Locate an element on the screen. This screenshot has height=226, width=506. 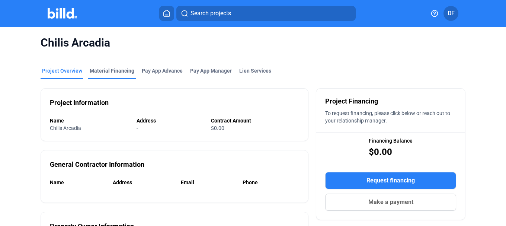
div: Phone is located at coordinates (271, 182).